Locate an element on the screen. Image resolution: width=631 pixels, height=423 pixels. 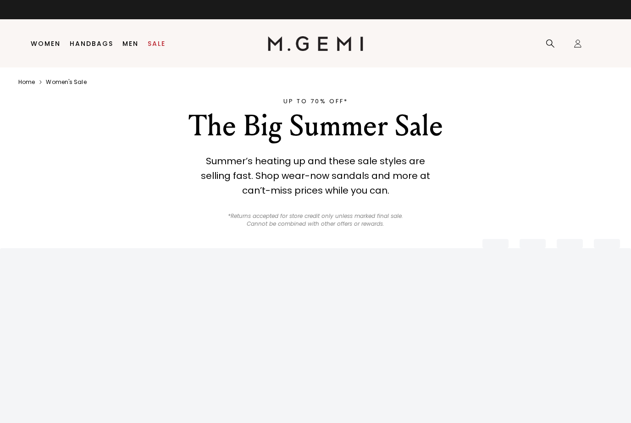
a: Handbags is located at coordinates (91, 44).